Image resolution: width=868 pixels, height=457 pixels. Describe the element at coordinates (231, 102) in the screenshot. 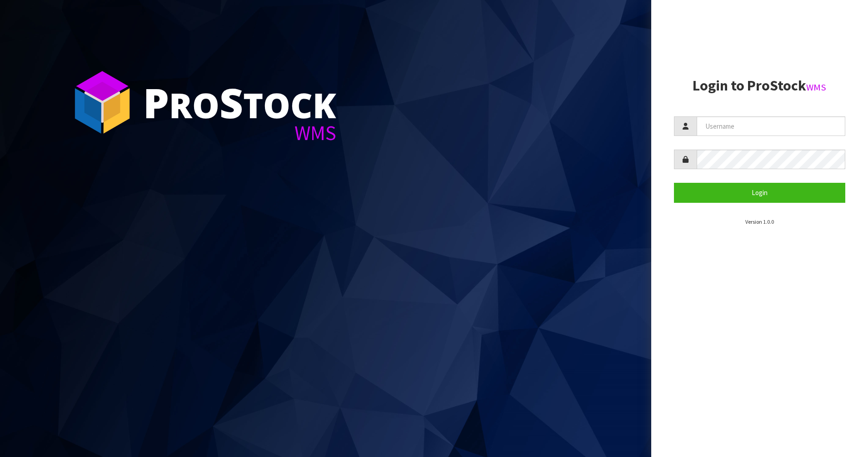

I see `span: S` at that location.